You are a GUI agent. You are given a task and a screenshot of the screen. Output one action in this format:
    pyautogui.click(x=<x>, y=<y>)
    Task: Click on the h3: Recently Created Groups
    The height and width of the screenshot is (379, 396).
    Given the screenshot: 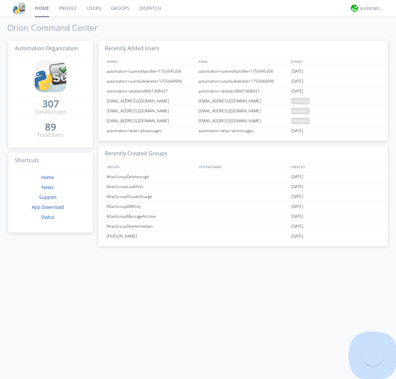 What is the action you would take?
    pyautogui.click(x=243, y=154)
    